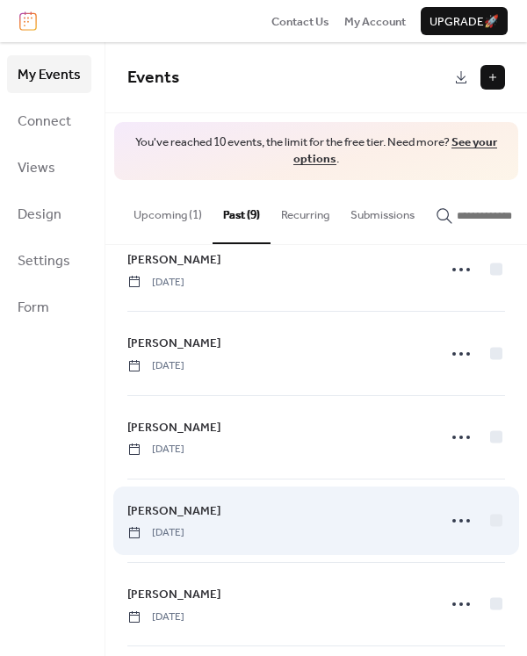 The image size is (527, 656). Describe the element at coordinates (300, 21) in the screenshot. I see `a: Contact Us` at that location.